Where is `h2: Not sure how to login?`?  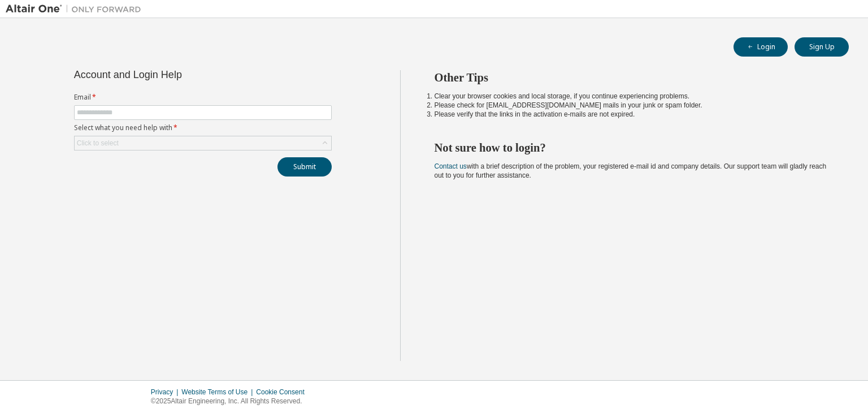
h2: Not sure how to login? is located at coordinates (632, 147).